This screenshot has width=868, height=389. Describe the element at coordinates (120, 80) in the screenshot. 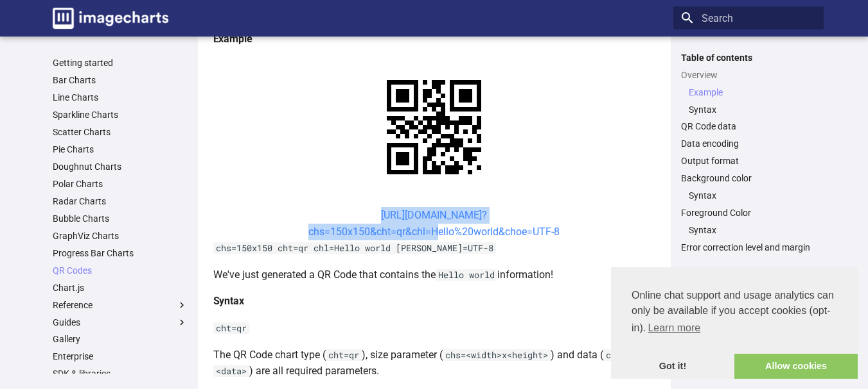

I see `a: Bar Charts` at that location.